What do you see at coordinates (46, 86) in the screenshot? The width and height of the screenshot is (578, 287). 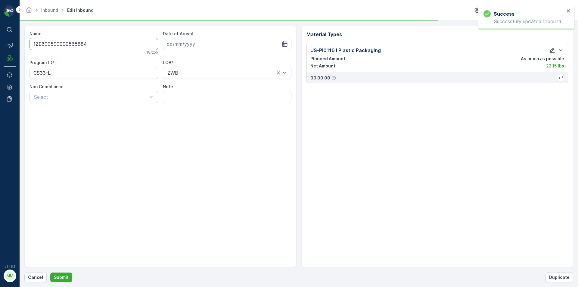 I see `label: Non Compliance` at bounding box center [46, 86].